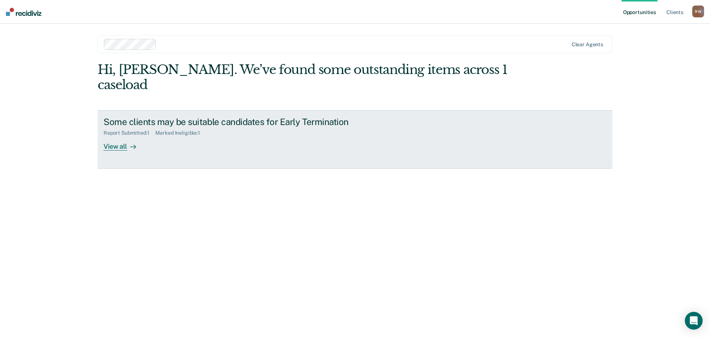 The width and height of the screenshot is (710, 337). Describe the element at coordinates (129, 133) in the screenshot. I see `div: Report Submitted : 1` at that location.